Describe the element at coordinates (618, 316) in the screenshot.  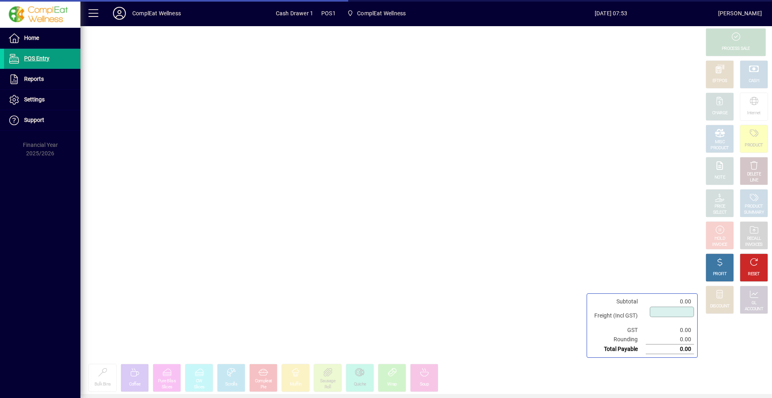
I see `td: Freight (Incl GST)` at that location.